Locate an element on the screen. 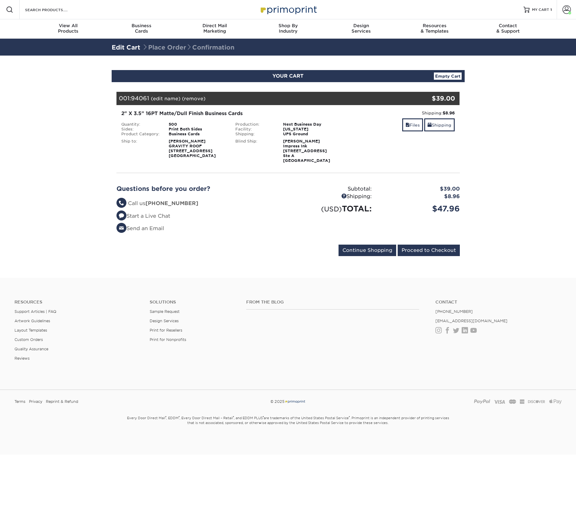 This screenshot has height=530, width=576. a: Empty Cart is located at coordinates (448, 76).